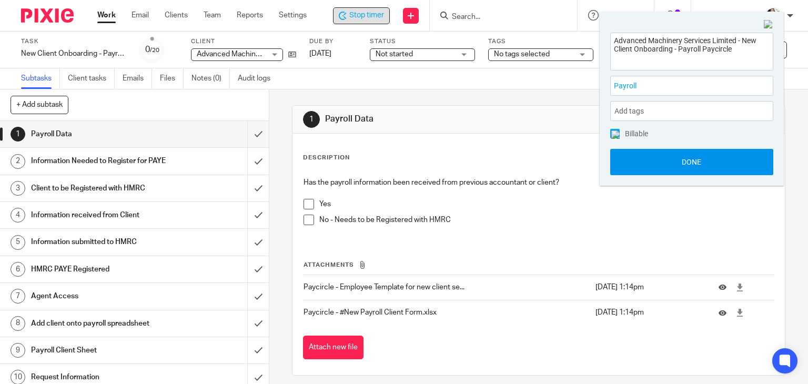 This screenshot has height=384, width=808. I want to click on img: checked.png, so click(615, 135).